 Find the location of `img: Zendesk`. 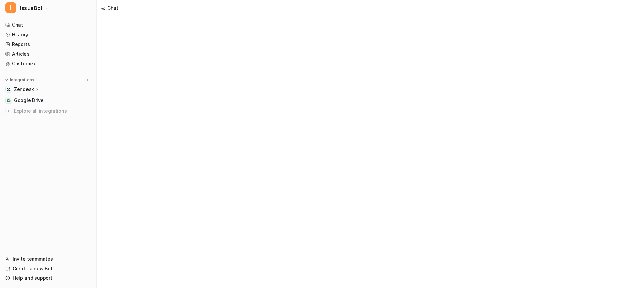

img: Zendesk is located at coordinates (9, 89).